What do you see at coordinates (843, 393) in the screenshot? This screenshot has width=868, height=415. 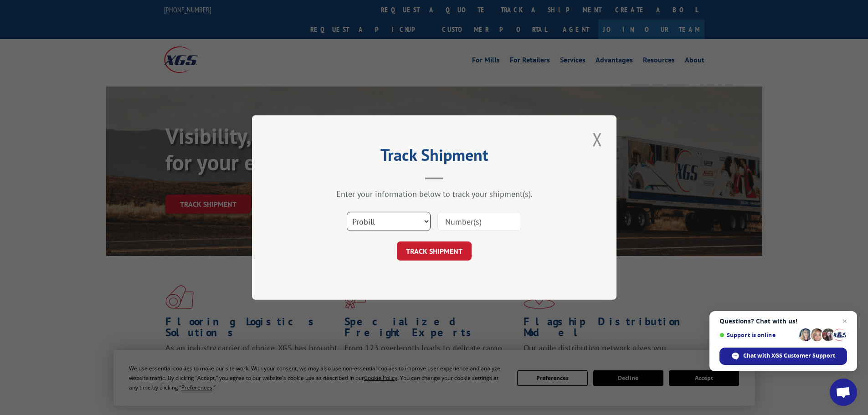 I see `a: Open chat` at bounding box center [843, 393].